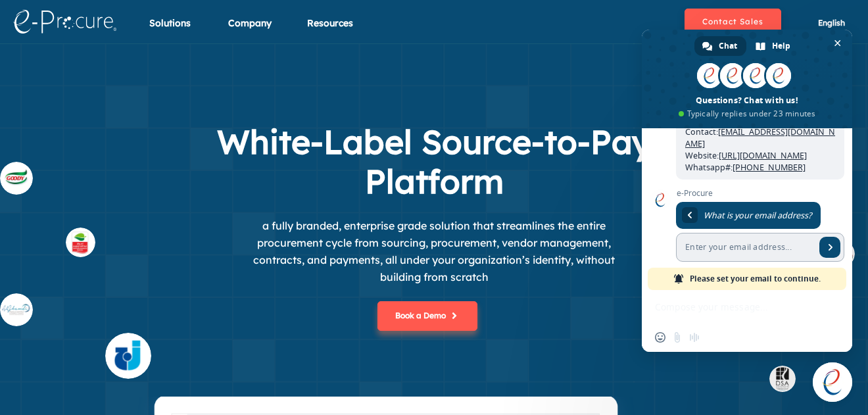  Describe the element at coordinates (755, 280) in the screenshot. I see `span: Please set your email to continue.` at that location.